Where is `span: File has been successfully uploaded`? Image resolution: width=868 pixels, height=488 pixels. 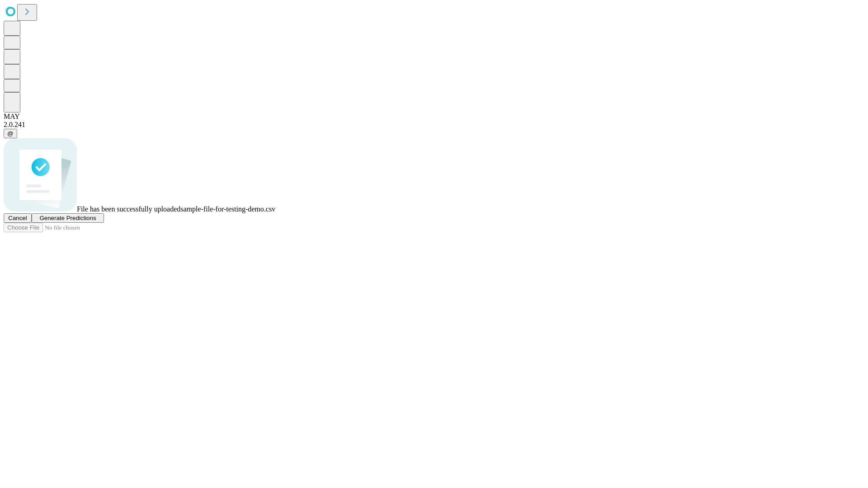 span: File has been successfully uploaded is located at coordinates (128, 209).